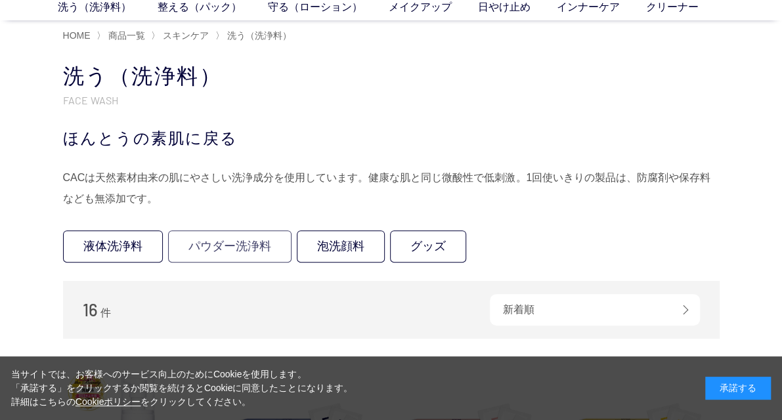 This screenshot has height=420, width=782. What do you see at coordinates (595, 310) in the screenshot?
I see `div: 新着順` at bounding box center [595, 310].